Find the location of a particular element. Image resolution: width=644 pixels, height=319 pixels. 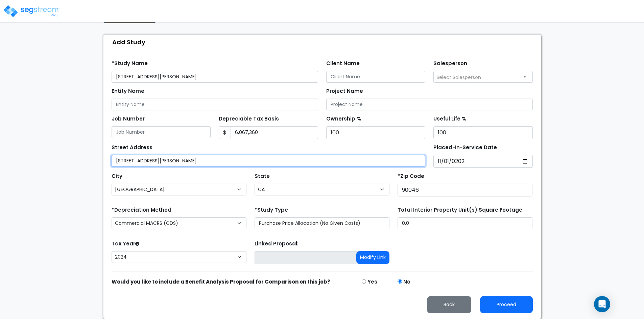

a: Back is located at coordinates (449, 304).